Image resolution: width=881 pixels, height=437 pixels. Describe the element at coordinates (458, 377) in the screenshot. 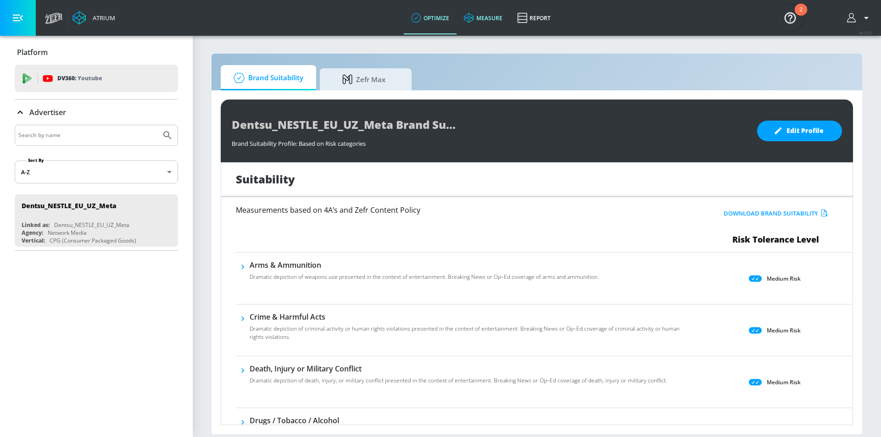

I see `div: Death, Injury or Military ConflictDramatic depiction of death, injury, or military conflict prese...` at that location.